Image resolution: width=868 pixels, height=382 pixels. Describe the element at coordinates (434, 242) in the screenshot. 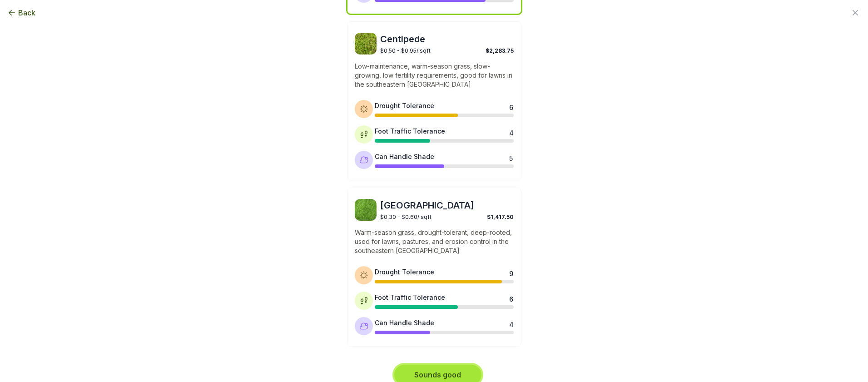

I see `p: Warm-season grass, drought-tolerant, deep-rooted, used for lawns, pastures, and erosion control i...` at that location.